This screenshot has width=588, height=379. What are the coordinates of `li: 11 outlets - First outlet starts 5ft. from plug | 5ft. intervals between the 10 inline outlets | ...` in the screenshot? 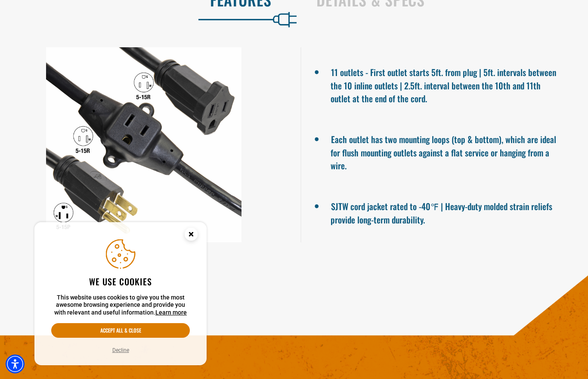 It's located at (444, 84).